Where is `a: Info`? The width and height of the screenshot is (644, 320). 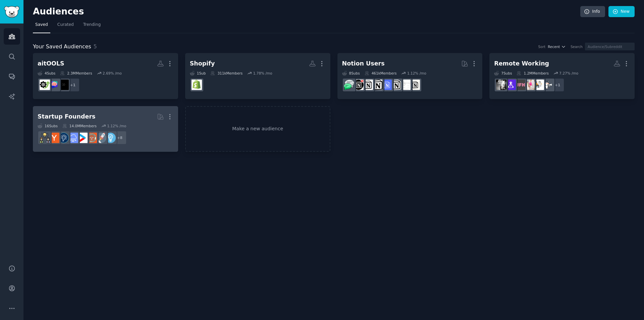
a: Info is located at coordinates (593, 12).